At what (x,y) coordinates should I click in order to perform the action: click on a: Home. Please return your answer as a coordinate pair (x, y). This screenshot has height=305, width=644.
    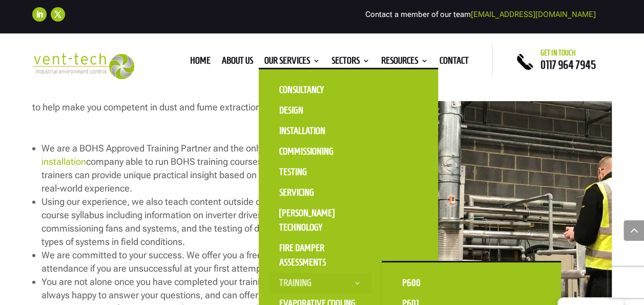
    Looking at the image, I should click on (200, 63).